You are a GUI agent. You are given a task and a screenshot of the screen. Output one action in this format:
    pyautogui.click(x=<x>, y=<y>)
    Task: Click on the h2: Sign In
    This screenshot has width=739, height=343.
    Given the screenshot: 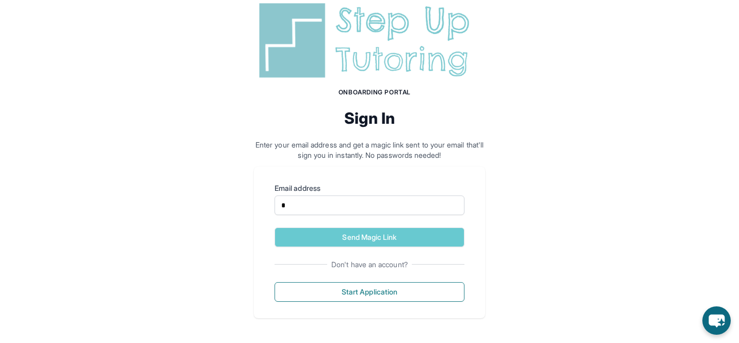 What is the action you would take?
    pyautogui.click(x=369, y=118)
    